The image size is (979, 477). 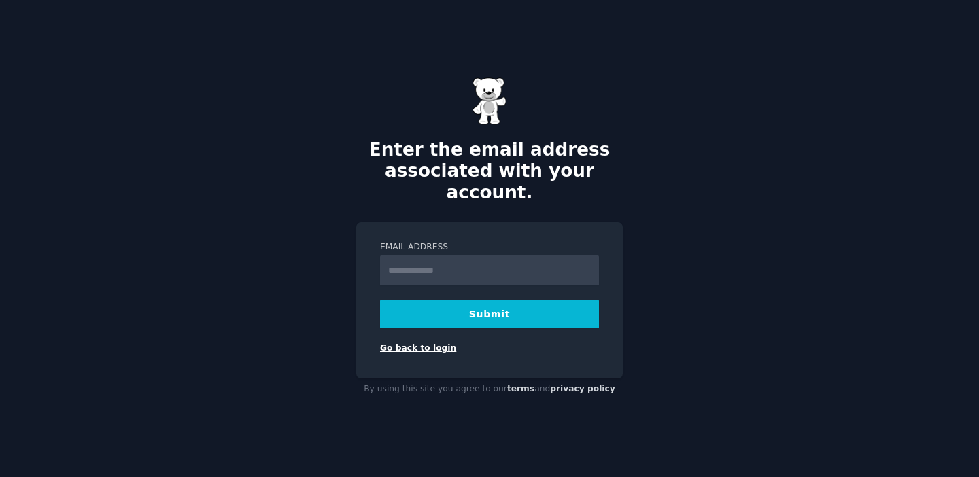 What do you see at coordinates (489, 314) in the screenshot?
I see `button: Submit` at bounding box center [489, 314].